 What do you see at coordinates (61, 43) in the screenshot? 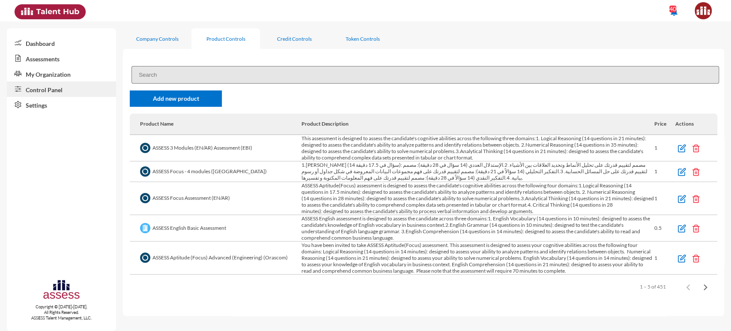
I see `a: Dashboard` at bounding box center [61, 43].